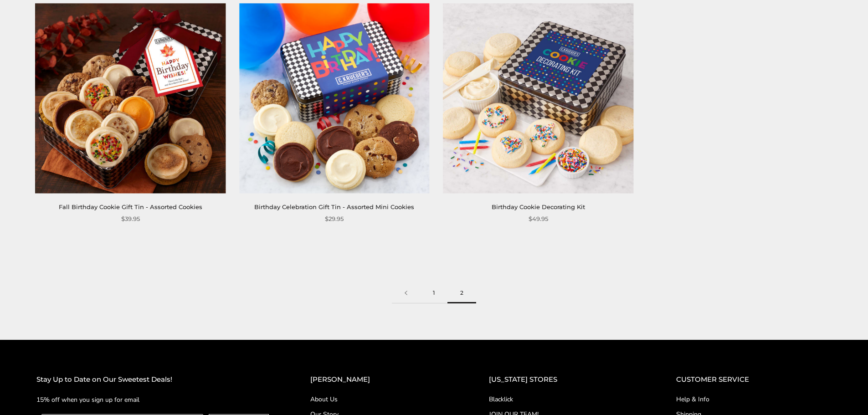  I want to click on p: 15% off when you sign up for email, so click(155, 399).